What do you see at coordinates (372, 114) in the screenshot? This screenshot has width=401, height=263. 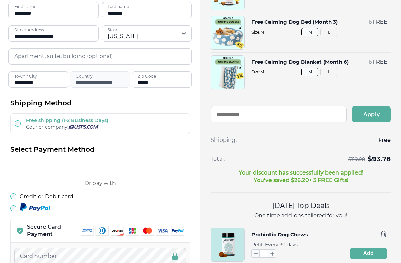 I see `button: Apply` at bounding box center [372, 114].